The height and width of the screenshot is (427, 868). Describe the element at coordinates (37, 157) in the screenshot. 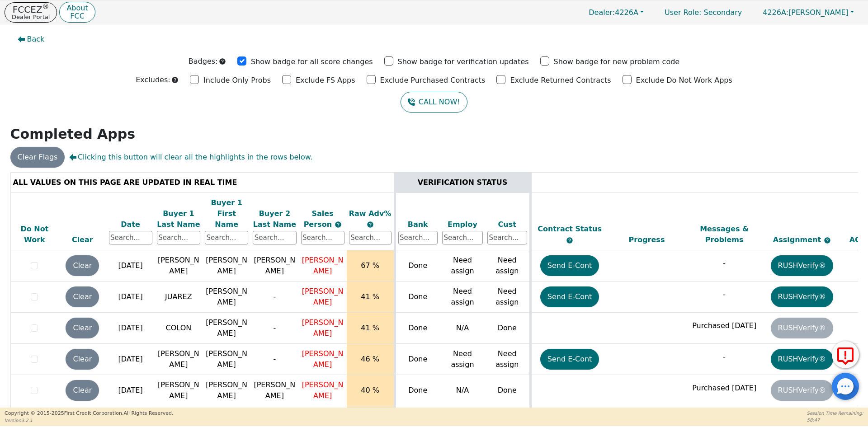

I see `button: Clear Flags` at that location.